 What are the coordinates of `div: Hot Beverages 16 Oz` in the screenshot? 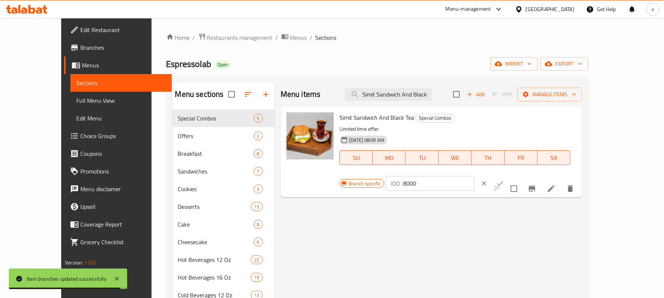 It's located at (215, 278).